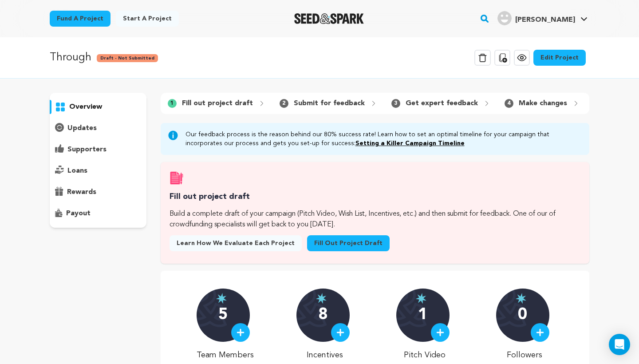  Describe the element at coordinates (505, 18) in the screenshot. I see `img: user.png` at that location.